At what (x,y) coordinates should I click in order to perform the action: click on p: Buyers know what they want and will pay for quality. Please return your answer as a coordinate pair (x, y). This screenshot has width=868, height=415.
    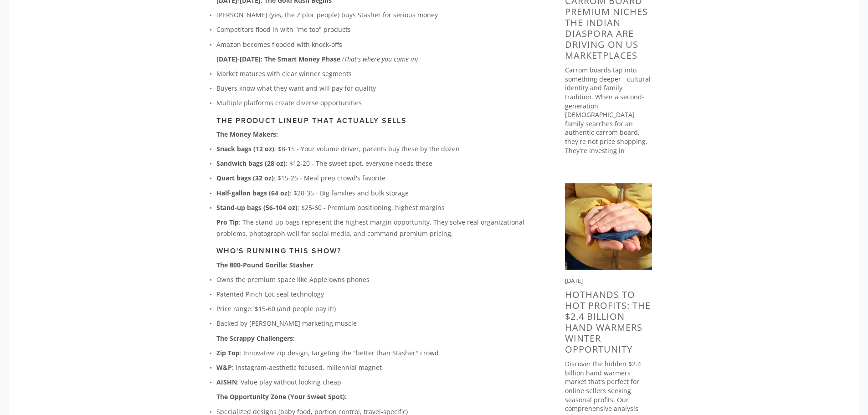
    Looking at the image, I should click on (376, 88).